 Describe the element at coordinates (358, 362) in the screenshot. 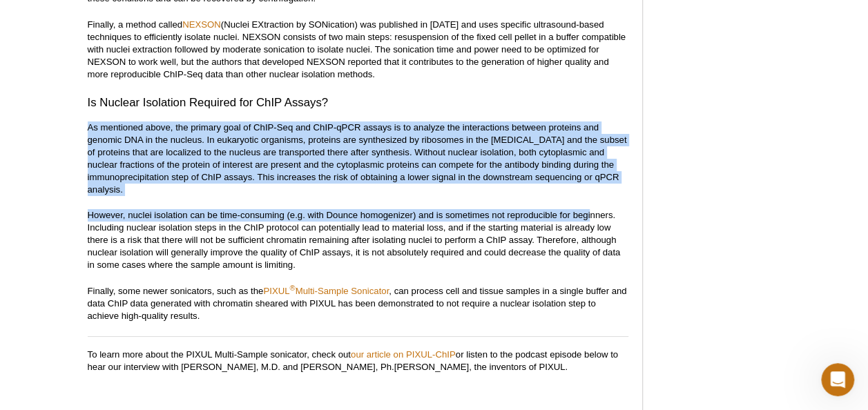

I see `p: To learn more about the PIXUL Multi-Sample sonicator, check out or listen to the podcast episode ...` at that location.